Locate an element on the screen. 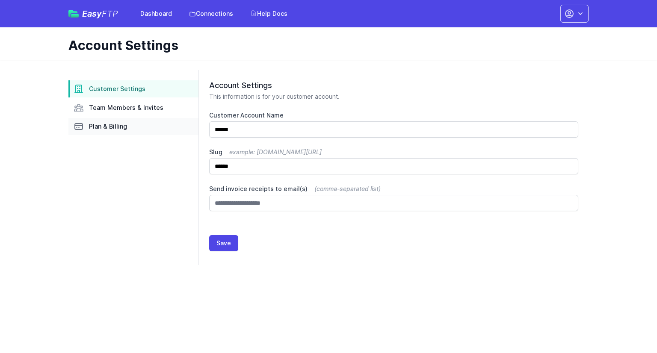 This screenshot has width=657, height=353. p: This information is for your customer account. is located at coordinates (394, 97).